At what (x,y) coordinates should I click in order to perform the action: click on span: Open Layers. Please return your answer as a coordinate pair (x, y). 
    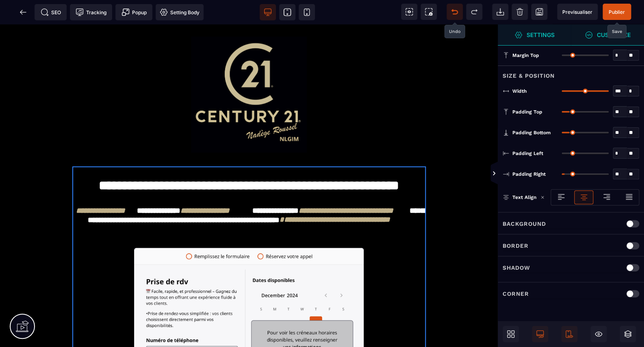
    Looking at the image, I should click on (628, 334).